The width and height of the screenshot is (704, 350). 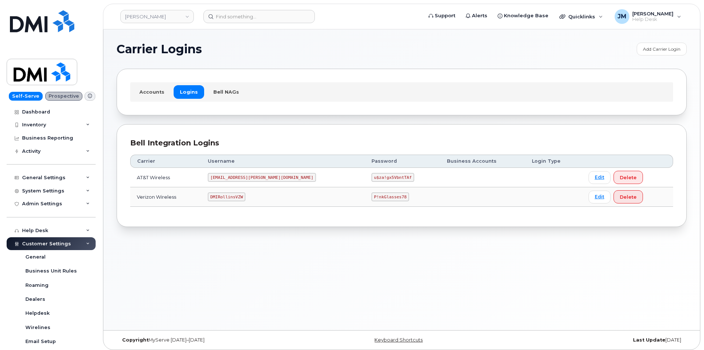 What do you see at coordinates (189, 92) in the screenshot?
I see `a: Logins` at bounding box center [189, 92].